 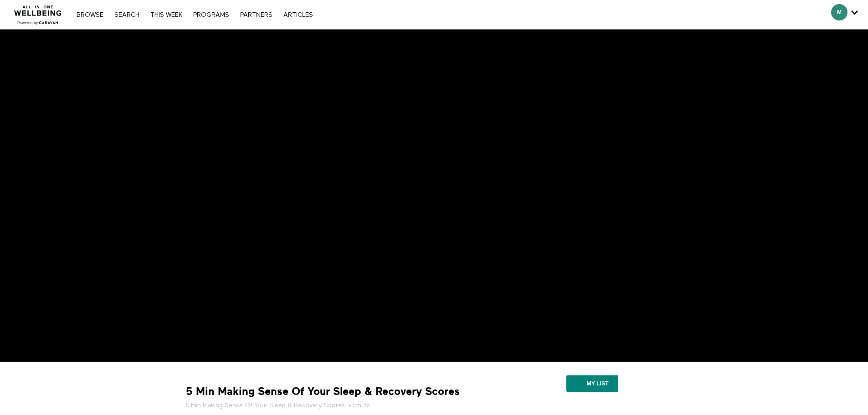 What do you see at coordinates (166, 15) in the screenshot?
I see `a: THIS WEEK` at bounding box center [166, 15].